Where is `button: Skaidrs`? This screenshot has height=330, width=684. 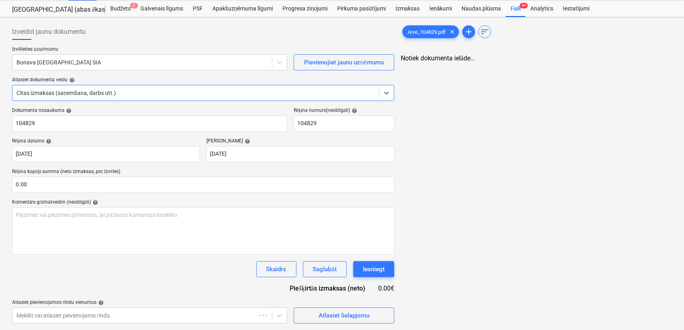 button: Skaidrs is located at coordinates (276, 269).